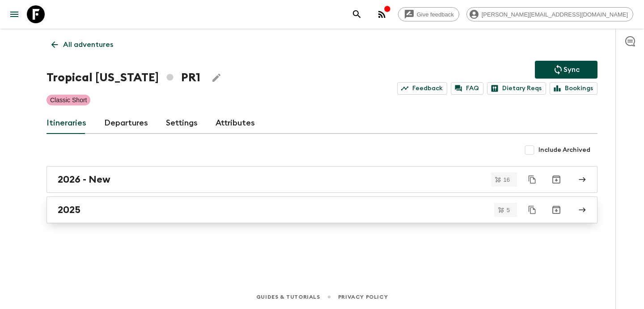 This screenshot has width=644, height=309. Describe the element at coordinates (362, 298) in the screenshot. I see `a: Privacy Policy` at that location.